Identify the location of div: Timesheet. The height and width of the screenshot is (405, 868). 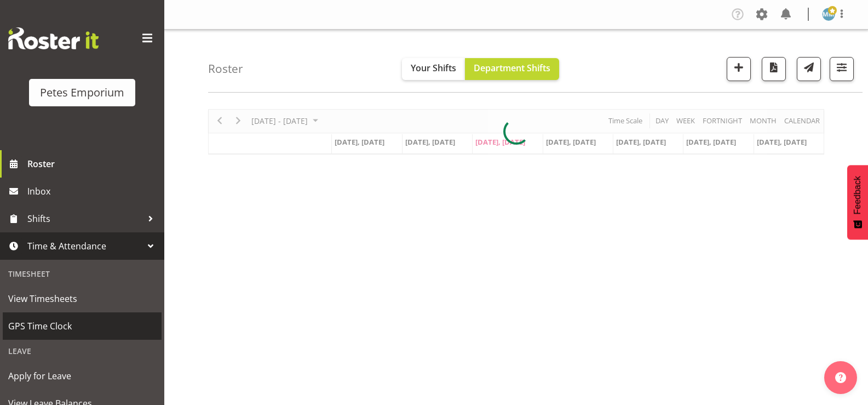
(82, 273).